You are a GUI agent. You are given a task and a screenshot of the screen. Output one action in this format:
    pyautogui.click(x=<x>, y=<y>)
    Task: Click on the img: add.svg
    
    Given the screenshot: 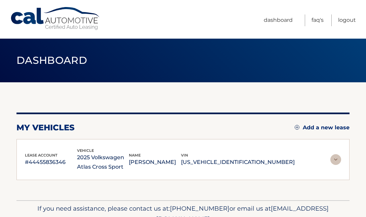 What is the action you would take?
    pyautogui.click(x=297, y=127)
    